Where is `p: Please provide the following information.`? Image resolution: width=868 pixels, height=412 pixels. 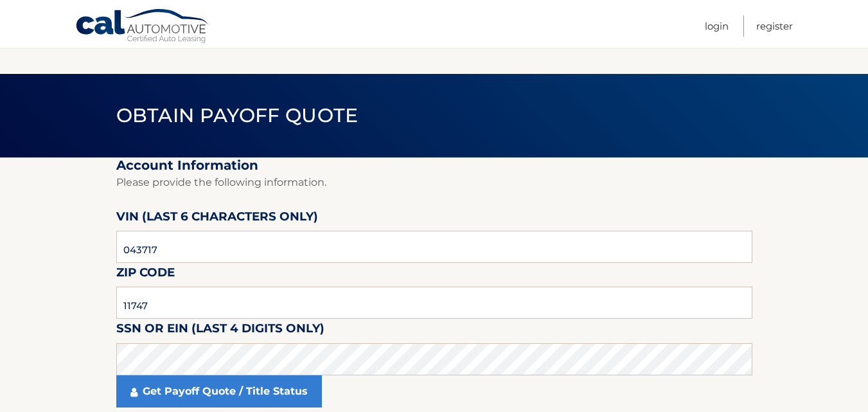
p: Please provide the following information. is located at coordinates (434, 183).